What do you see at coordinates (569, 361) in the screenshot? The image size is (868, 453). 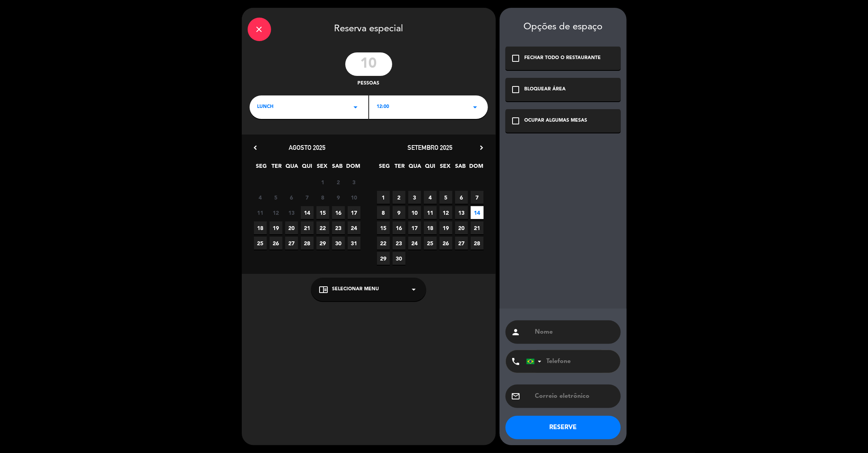 I see `input: Telefone` at bounding box center [569, 361].